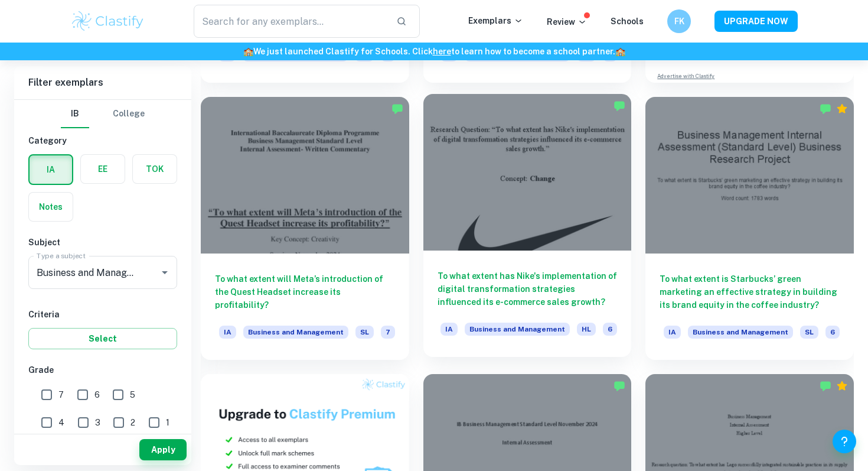 The image size is (868, 471). Describe the element at coordinates (103, 242) in the screenshot. I see `h6: Subject` at that location.